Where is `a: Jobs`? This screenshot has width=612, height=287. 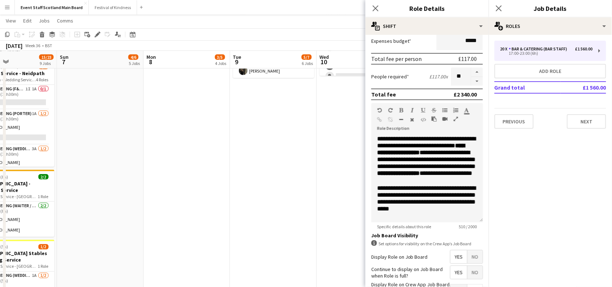
a: Jobs is located at coordinates (44, 21).